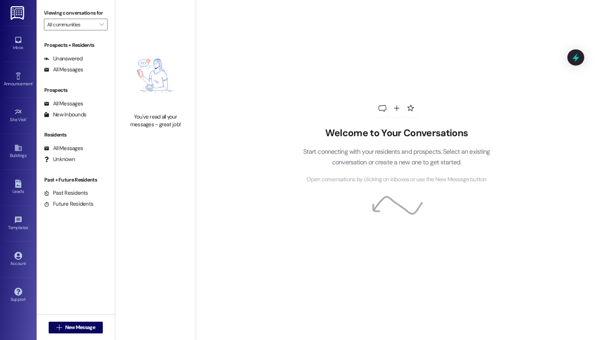  Describe the element at coordinates (18, 260) in the screenshot. I see `a: Account` at that location.